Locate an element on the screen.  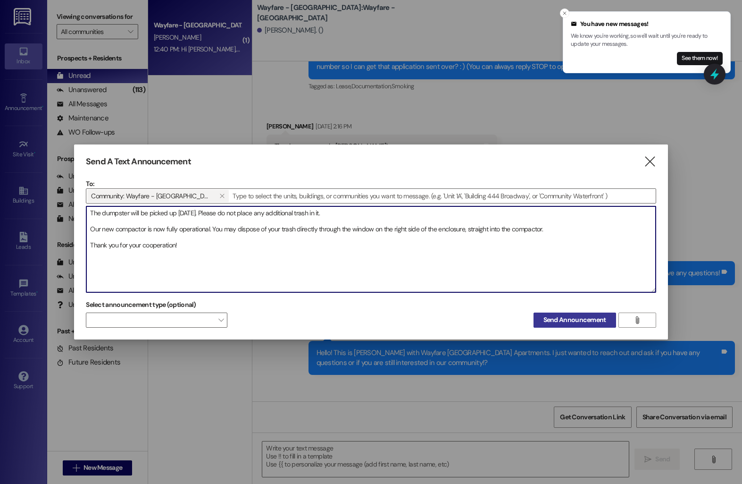
p: We know you're working, so we'll wait until you're ready to update your messages. is located at coordinates (647, 40).